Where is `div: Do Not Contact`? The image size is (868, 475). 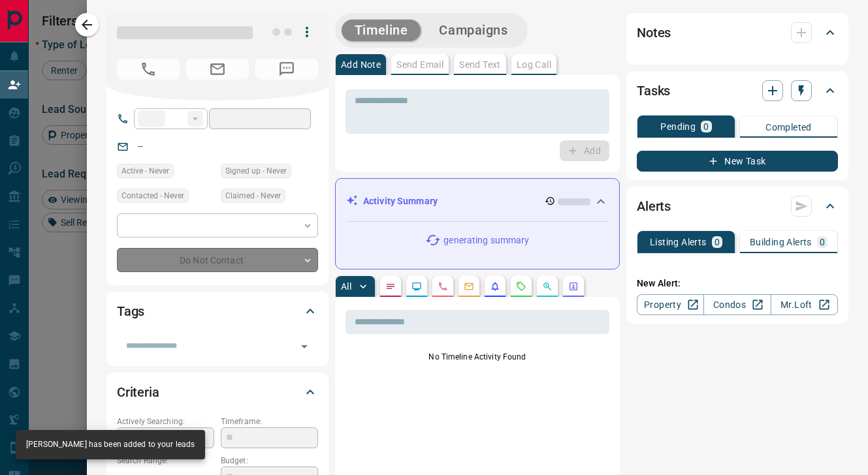
div: Do Not Contact is located at coordinates (218, 259).